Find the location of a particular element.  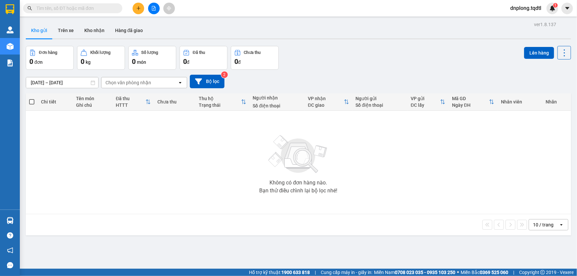

button: caret-down is located at coordinates (567, 8).